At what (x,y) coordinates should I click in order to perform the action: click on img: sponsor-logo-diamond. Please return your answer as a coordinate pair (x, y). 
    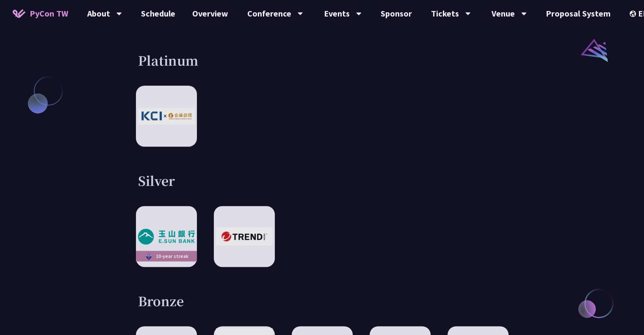
    Looking at the image, I should click on (149, 256).